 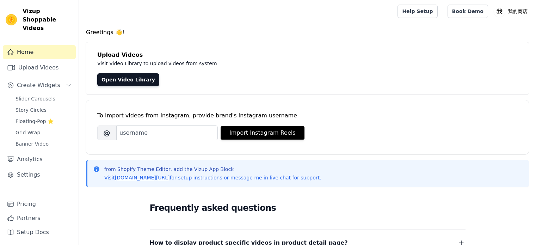 I want to click on p: Visit Video Library to upload videos from system, so click(x=255, y=63).